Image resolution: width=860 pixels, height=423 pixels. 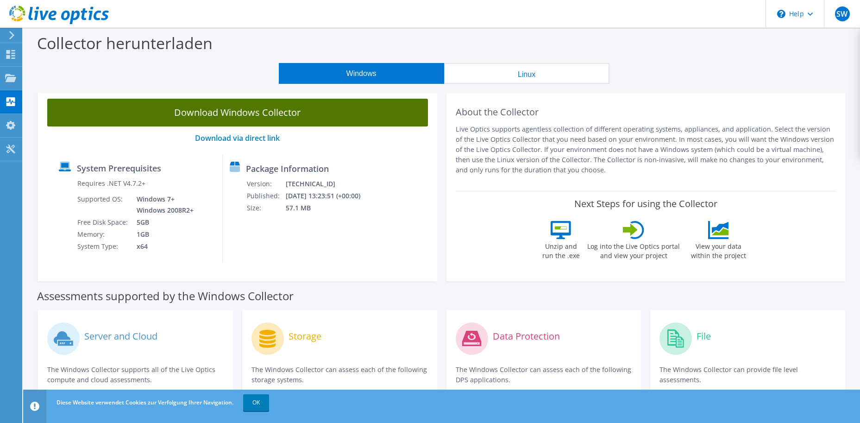 I want to click on label: Unzip and run the .exe, so click(x=561, y=250).